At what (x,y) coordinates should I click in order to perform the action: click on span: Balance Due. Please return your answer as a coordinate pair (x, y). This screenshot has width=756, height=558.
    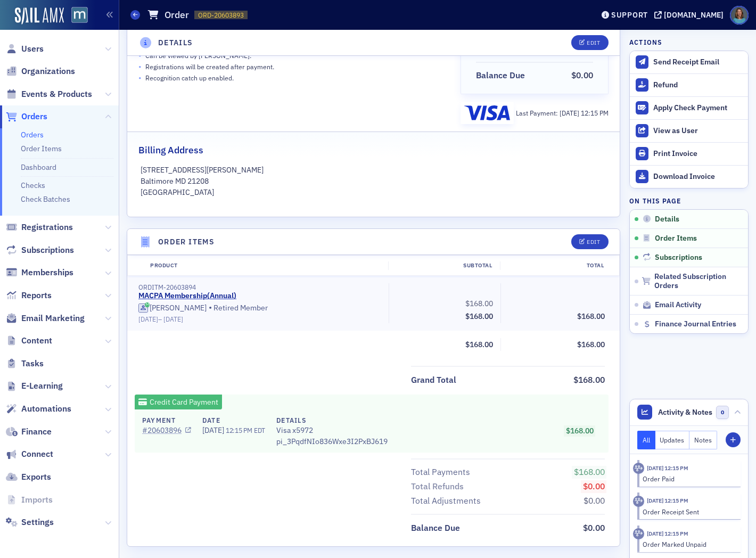
    Looking at the image, I should click on (437, 528).